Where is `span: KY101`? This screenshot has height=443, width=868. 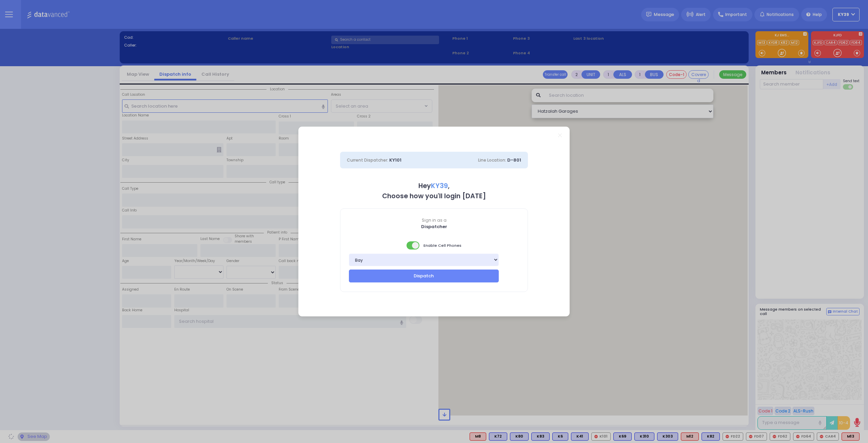 span: KY101 is located at coordinates (396, 160).